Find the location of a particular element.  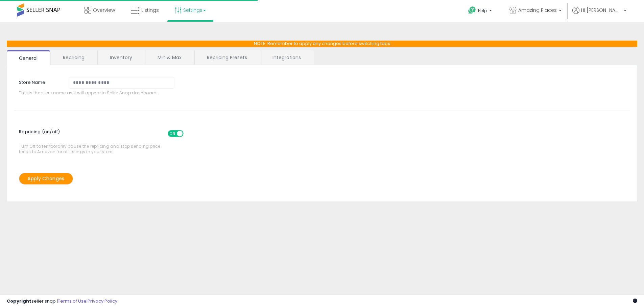

a: Terms of Use is located at coordinates (72, 301).